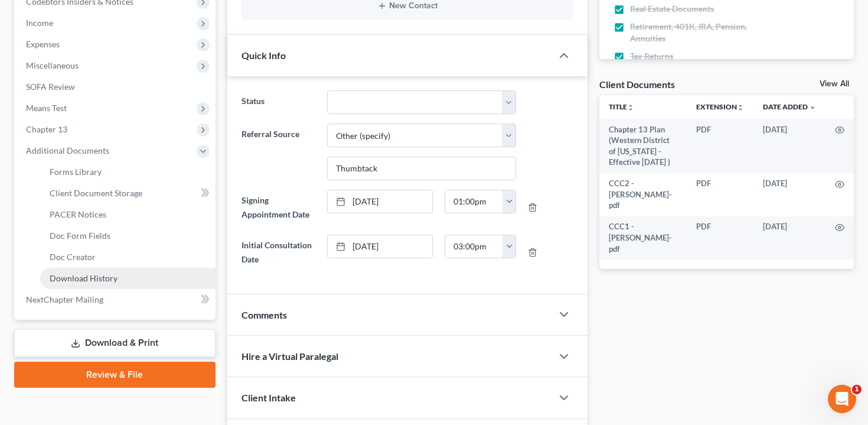 The height and width of the screenshot is (425, 868). I want to click on button: New Contact, so click(407, 6).